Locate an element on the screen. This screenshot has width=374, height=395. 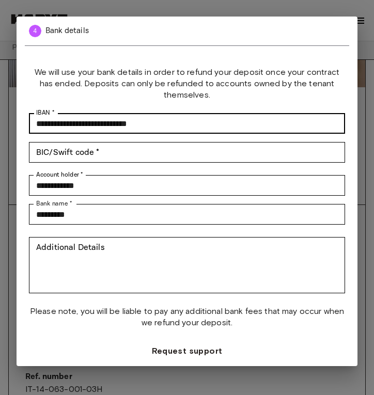
span: Request support is located at coordinates (187, 351).